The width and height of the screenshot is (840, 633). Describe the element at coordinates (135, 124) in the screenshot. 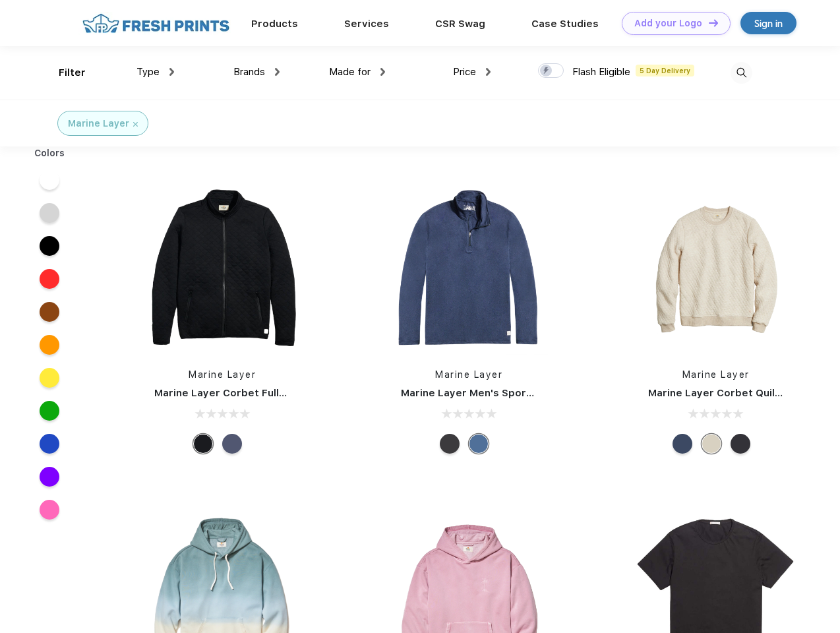

I see `img: filter_cancel.svg` at that location.